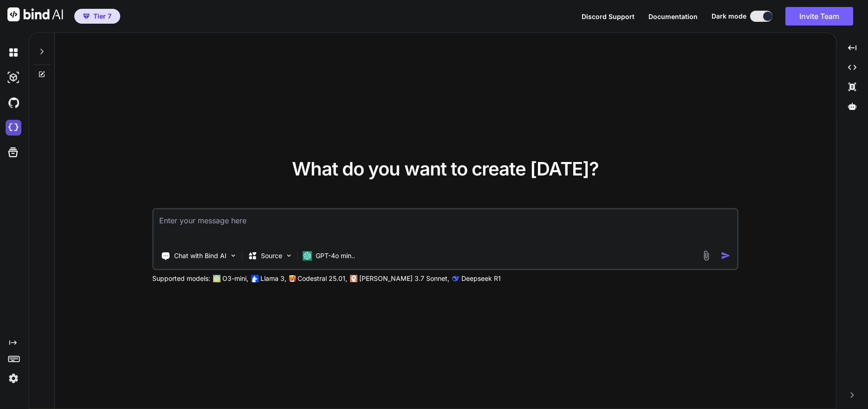  Describe the element at coordinates (292, 278) in the screenshot. I see `img: Mistral-AI` at that location.